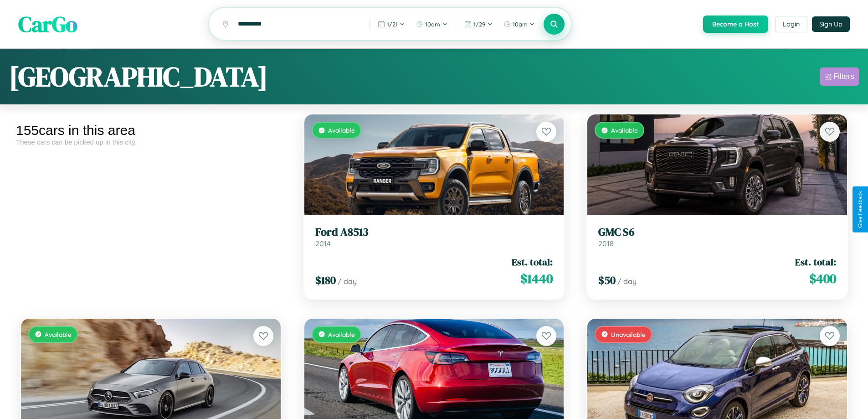 This screenshot has width=868, height=419. Describe the element at coordinates (48, 24) in the screenshot. I see `span: CarGo` at that location.